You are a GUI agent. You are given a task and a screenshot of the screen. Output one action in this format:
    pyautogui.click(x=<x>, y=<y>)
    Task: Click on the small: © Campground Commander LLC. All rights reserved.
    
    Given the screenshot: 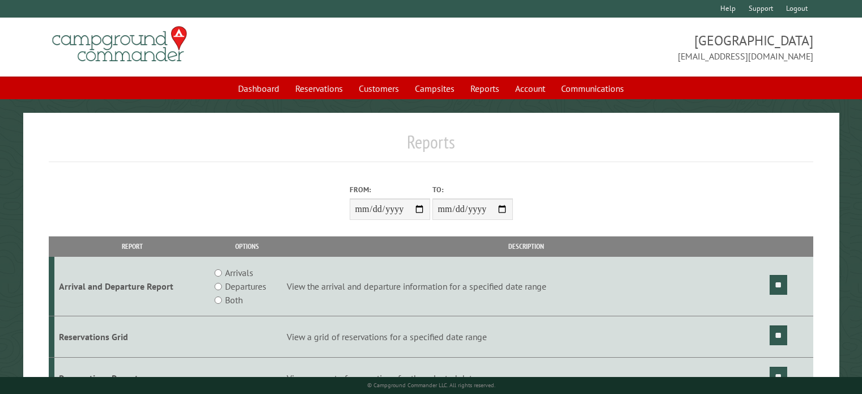 What is the action you would take?
    pyautogui.click(x=431, y=385)
    